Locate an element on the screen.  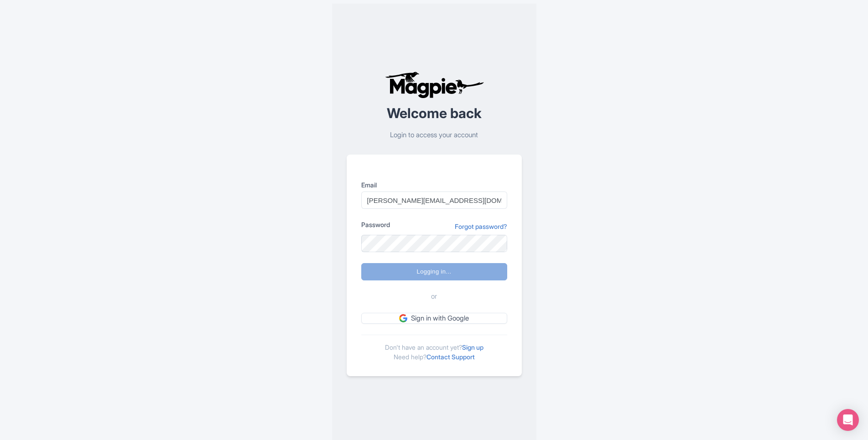
h2: Welcome back is located at coordinates (434, 113).